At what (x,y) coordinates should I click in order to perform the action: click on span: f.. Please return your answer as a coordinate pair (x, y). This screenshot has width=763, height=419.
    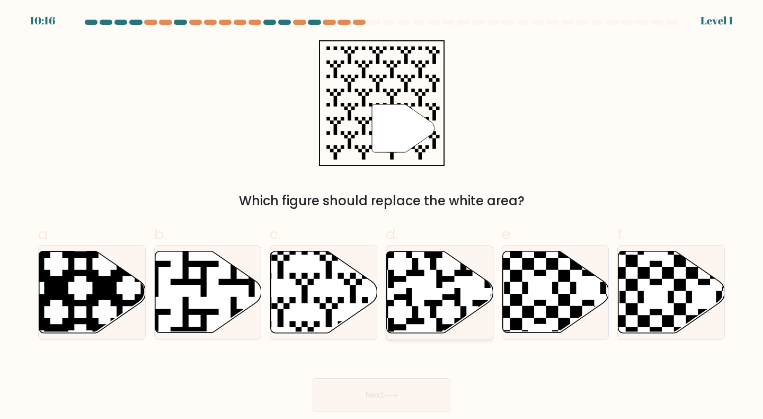
    Looking at the image, I should click on (621, 234).